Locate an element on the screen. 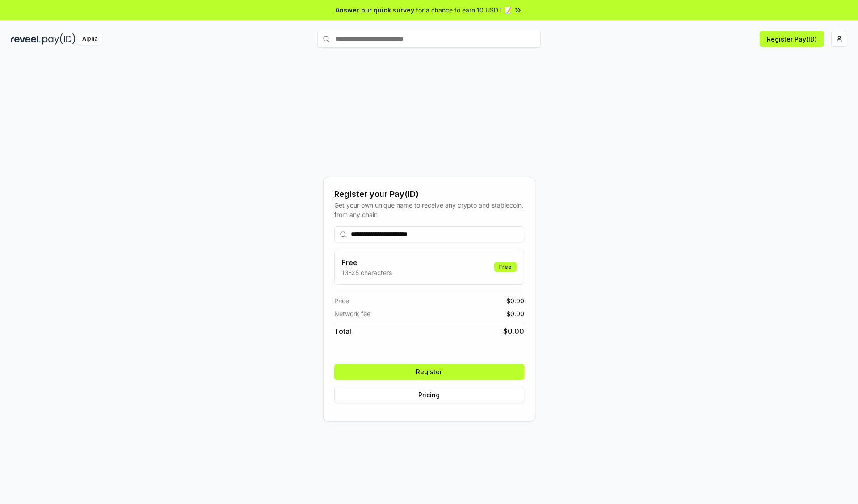 This screenshot has width=858, height=504. button: Register Pay(ID) is located at coordinates (792, 39).